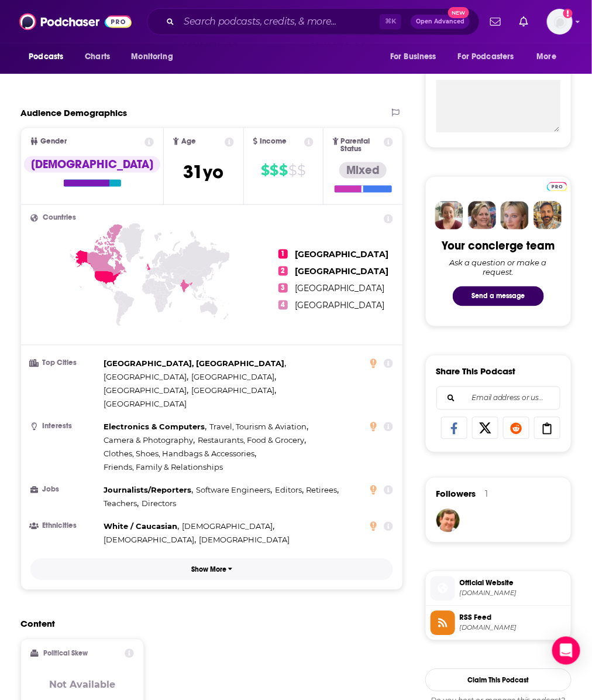 This screenshot has width=592, height=700. Describe the element at coordinates (313, 21) in the screenshot. I see `div: Search podcasts, credits, & more...` at that location.